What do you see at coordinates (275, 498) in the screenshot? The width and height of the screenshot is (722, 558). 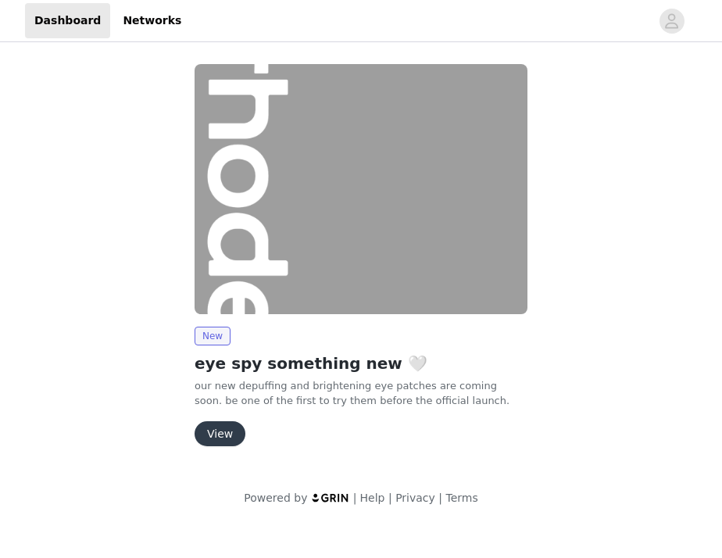 I see `span: Powered by` at bounding box center [275, 498].